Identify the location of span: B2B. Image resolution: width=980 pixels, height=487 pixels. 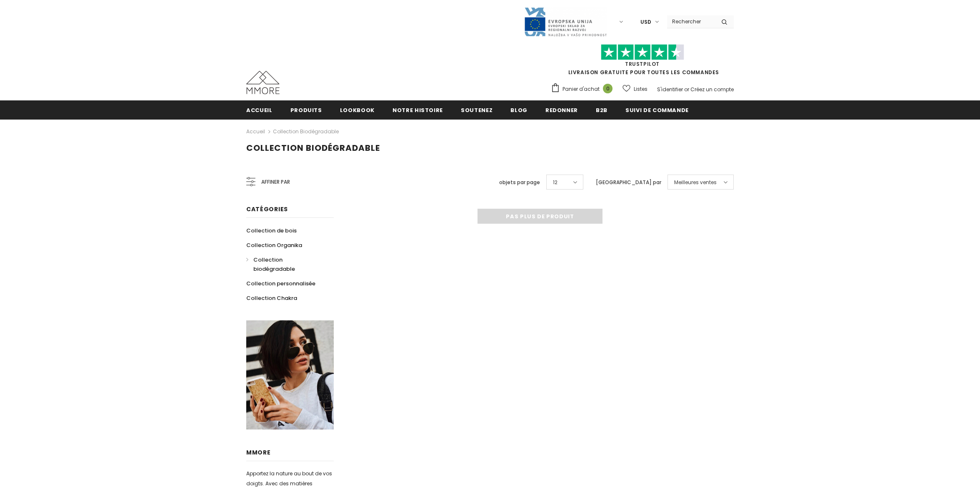
(601, 110).